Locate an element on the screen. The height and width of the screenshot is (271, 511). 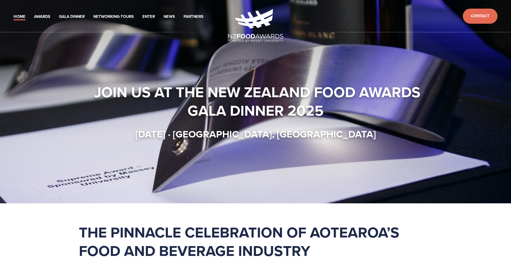
a: Contact is located at coordinates (480, 16).